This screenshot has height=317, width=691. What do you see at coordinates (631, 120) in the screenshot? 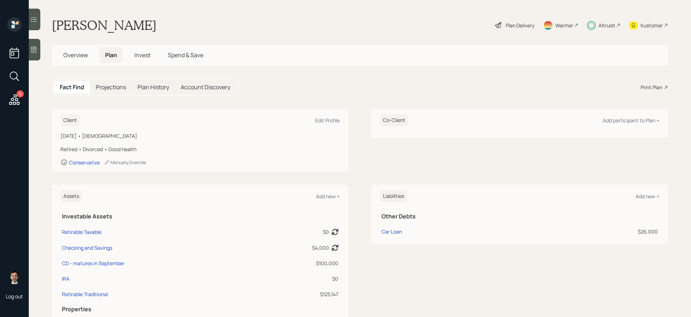
I see `div: Add participant to Plan +` at bounding box center [631, 120].